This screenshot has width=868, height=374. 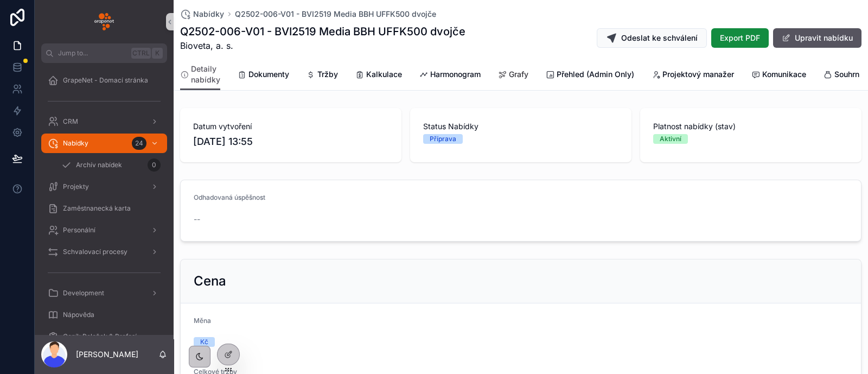 What do you see at coordinates (141, 53) in the screenshot?
I see `span: Ctrl` at bounding box center [141, 53].